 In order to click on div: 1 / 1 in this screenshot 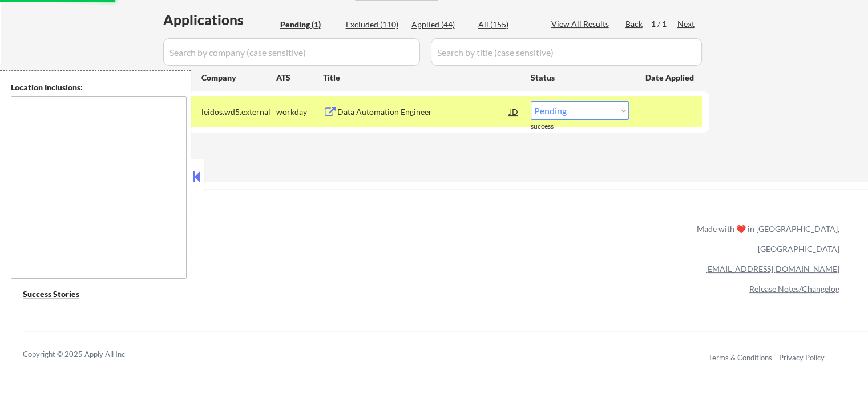, I will do `click(664, 24)`.